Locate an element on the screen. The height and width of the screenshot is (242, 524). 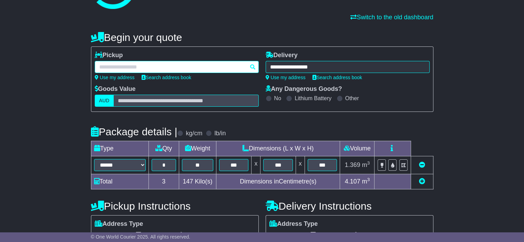
h4: Delivery Instructions is located at coordinates (349, 206).